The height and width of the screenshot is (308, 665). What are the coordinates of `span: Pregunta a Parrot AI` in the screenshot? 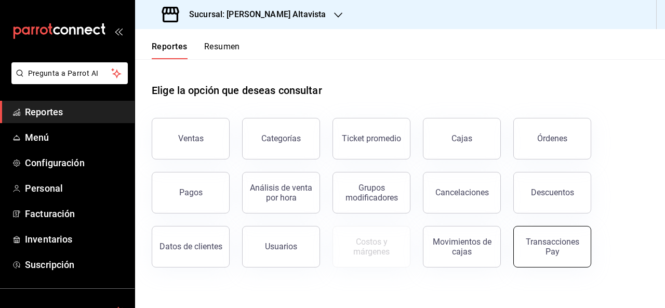 It's located at (70, 73).